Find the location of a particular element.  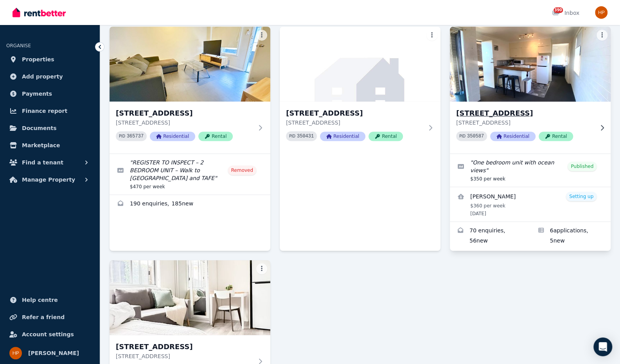

span: Marketplace is located at coordinates (41, 145).